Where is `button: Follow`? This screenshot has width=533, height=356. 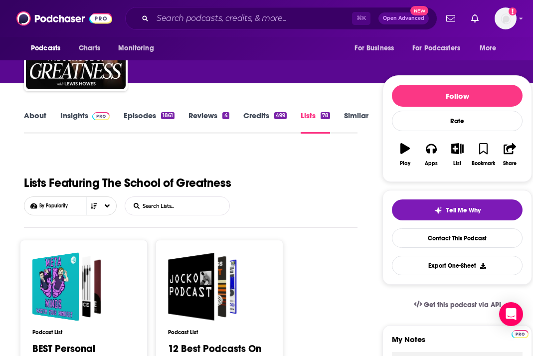
button: Follow is located at coordinates (457, 96).